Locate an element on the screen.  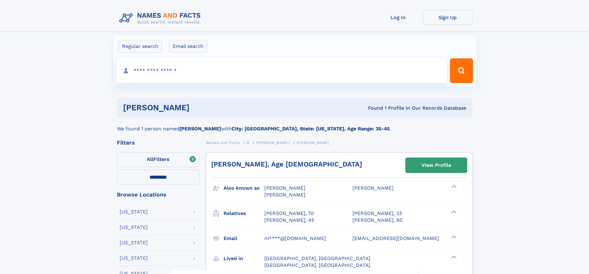
div: We found 1 person named with . is located at coordinates (295, 125).